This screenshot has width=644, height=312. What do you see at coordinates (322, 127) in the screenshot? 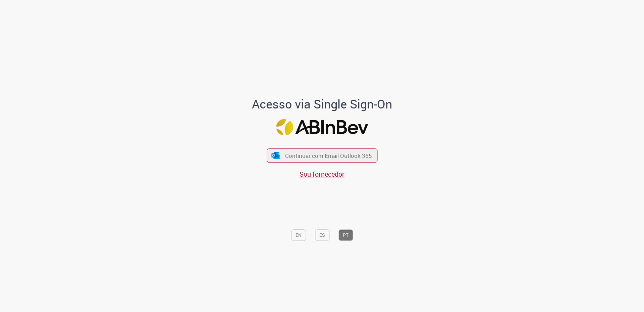
I see `img: Logo ABInBev` at bounding box center [322, 127].